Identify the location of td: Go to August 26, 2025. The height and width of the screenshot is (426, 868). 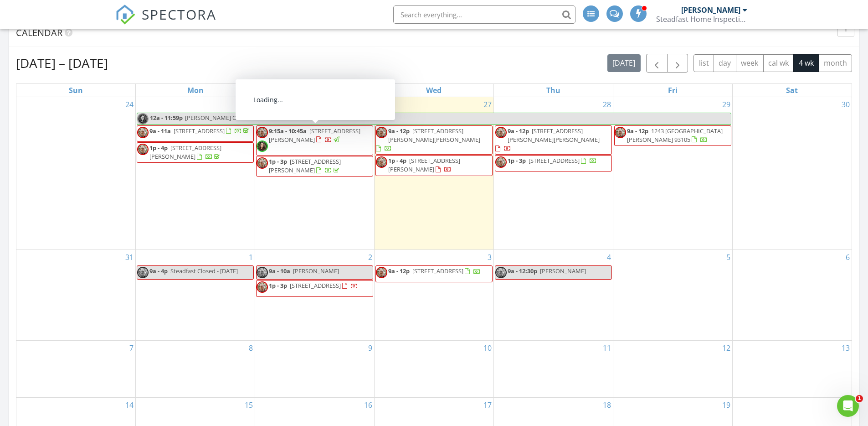
(315, 173).